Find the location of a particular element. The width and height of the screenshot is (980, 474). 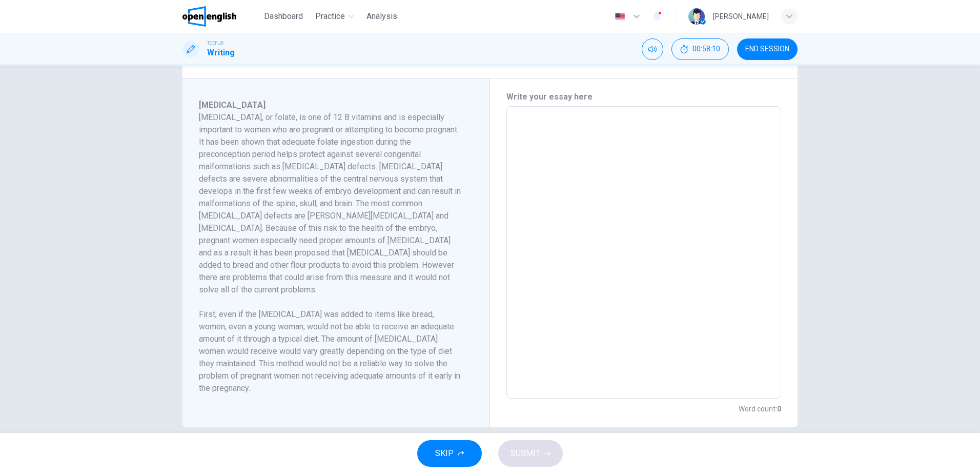

a: OpenEnglish logo is located at coordinates (221, 17).